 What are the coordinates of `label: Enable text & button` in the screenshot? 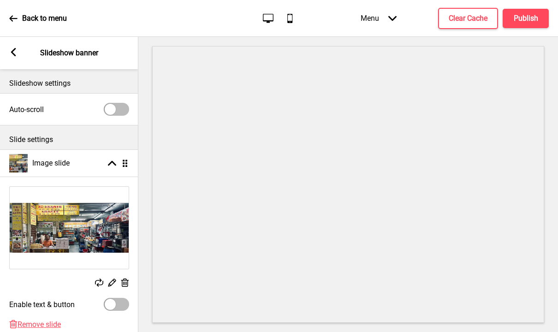 It's located at (42, 304).